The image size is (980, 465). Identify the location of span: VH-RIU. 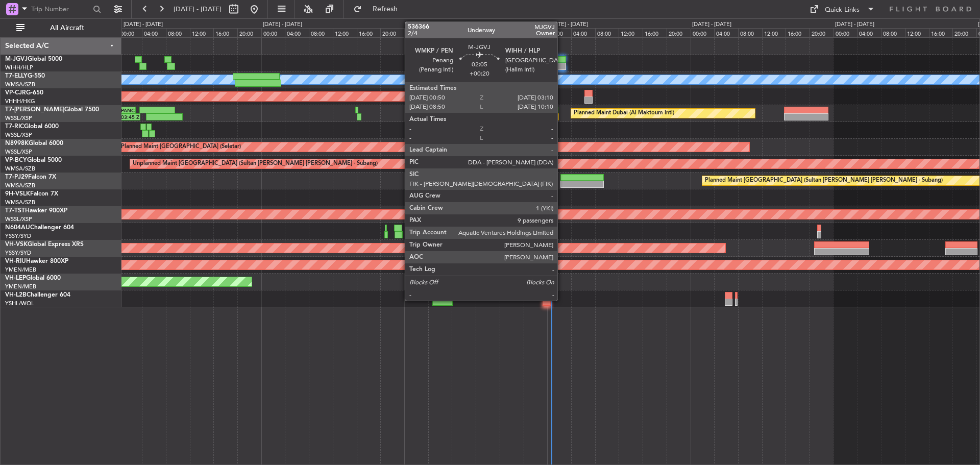
(15, 261).